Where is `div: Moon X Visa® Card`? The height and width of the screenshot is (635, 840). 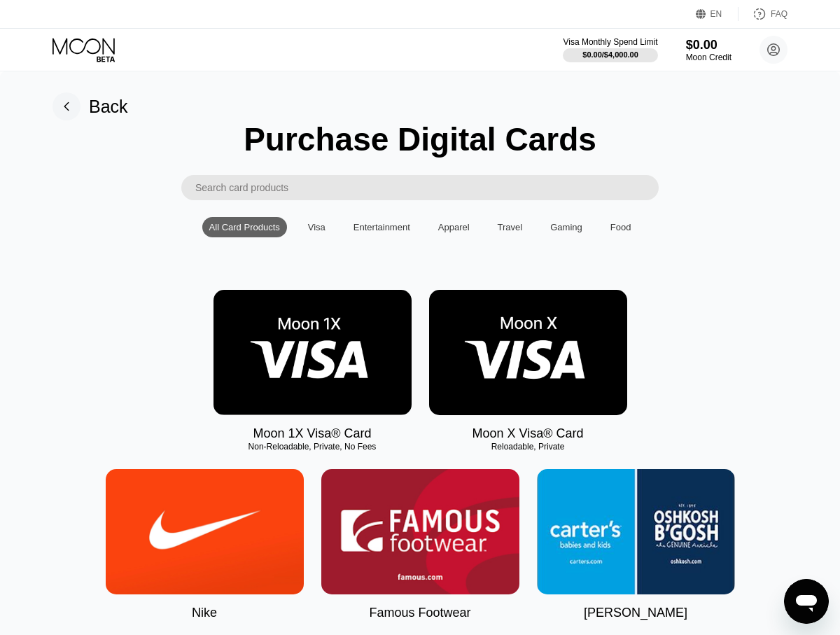 div: Moon X Visa® Card is located at coordinates (527, 433).